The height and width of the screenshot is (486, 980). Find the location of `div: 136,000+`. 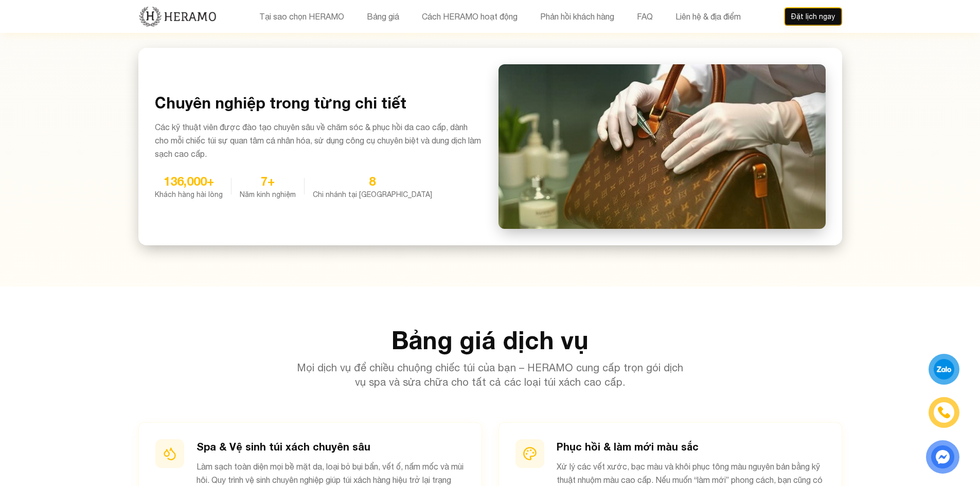

div: 136,000+ is located at coordinates (189, 181).